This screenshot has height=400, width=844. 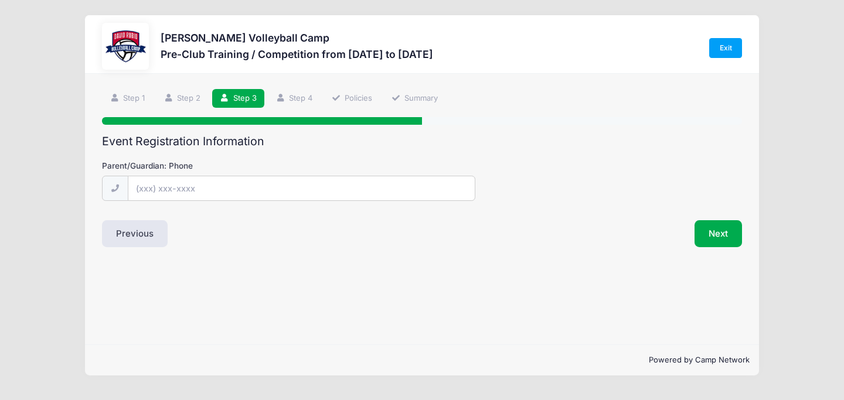 What do you see at coordinates (422, 360) in the screenshot?
I see `p: Powered by Camp Network` at bounding box center [422, 360].